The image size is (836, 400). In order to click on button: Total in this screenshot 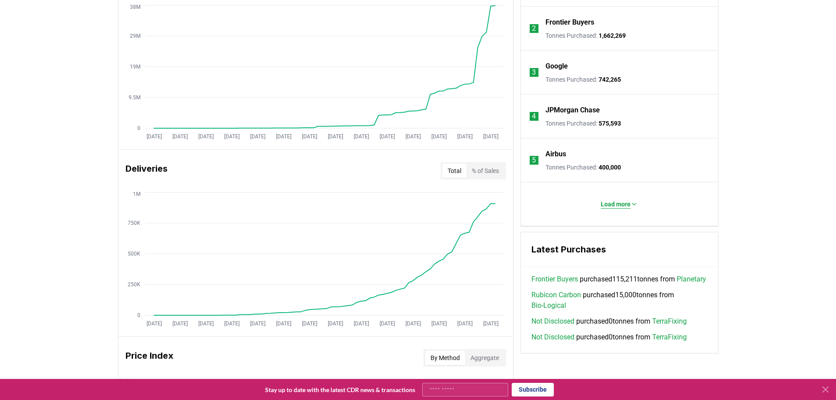, I will do `click(454, 171)`.